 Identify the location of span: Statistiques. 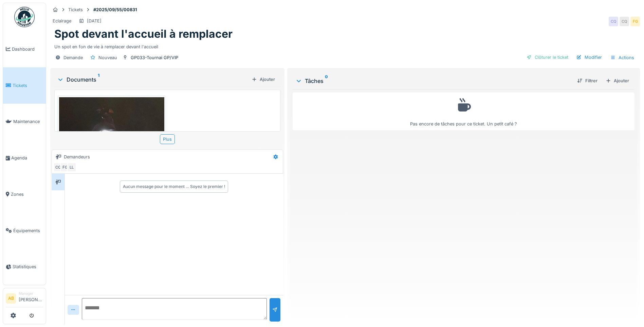
(28, 267).